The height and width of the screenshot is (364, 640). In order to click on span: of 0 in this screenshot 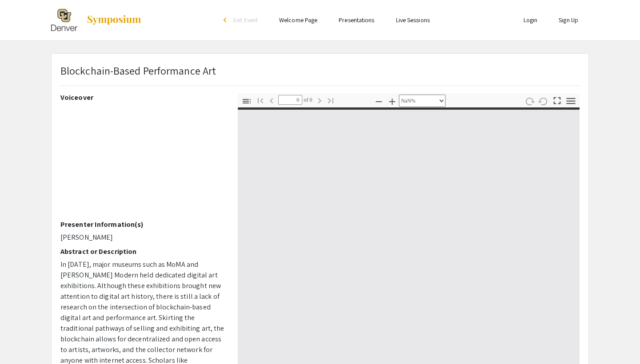, I will do `click(307, 100)`.